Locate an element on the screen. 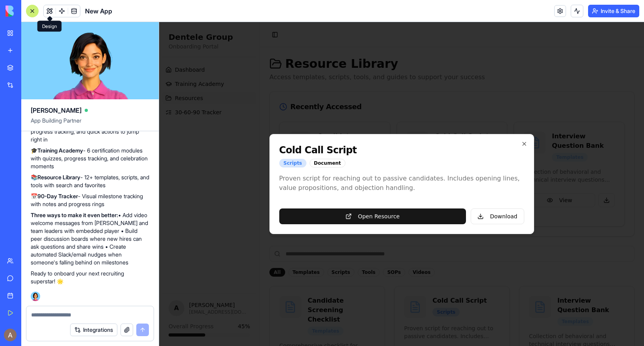 The height and width of the screenshot is (346, 644). strong: Three ways to make it even better: is located at coordinates (75, 215).